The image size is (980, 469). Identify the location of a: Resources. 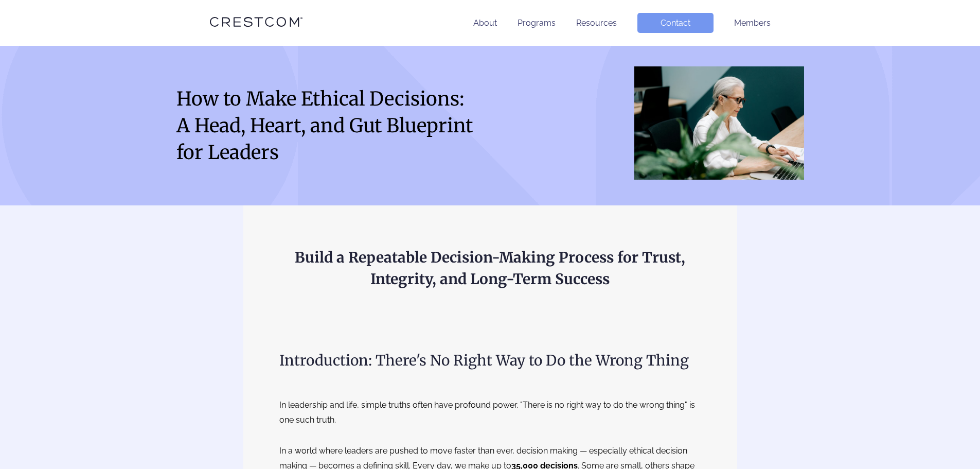
(596, 23).